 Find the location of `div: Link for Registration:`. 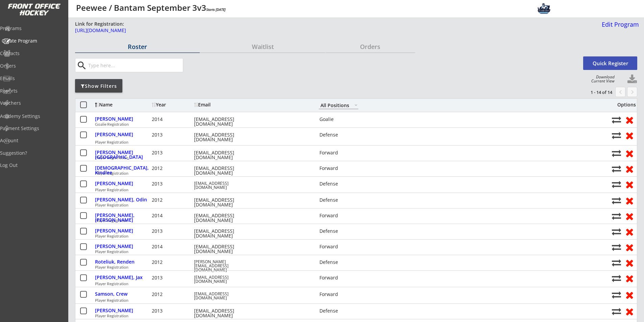

div: Link for Registration: is located at coordinates (100, 24).